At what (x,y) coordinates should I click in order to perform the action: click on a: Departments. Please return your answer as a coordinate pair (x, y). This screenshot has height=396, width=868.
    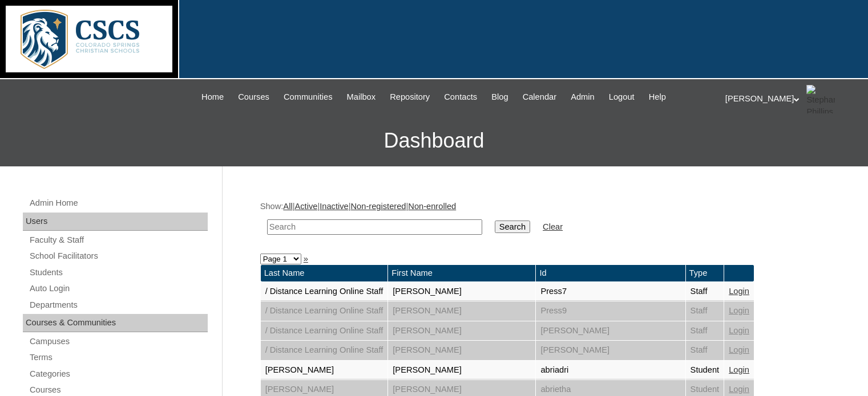
    Looking at the image, I should click on (119, 305).